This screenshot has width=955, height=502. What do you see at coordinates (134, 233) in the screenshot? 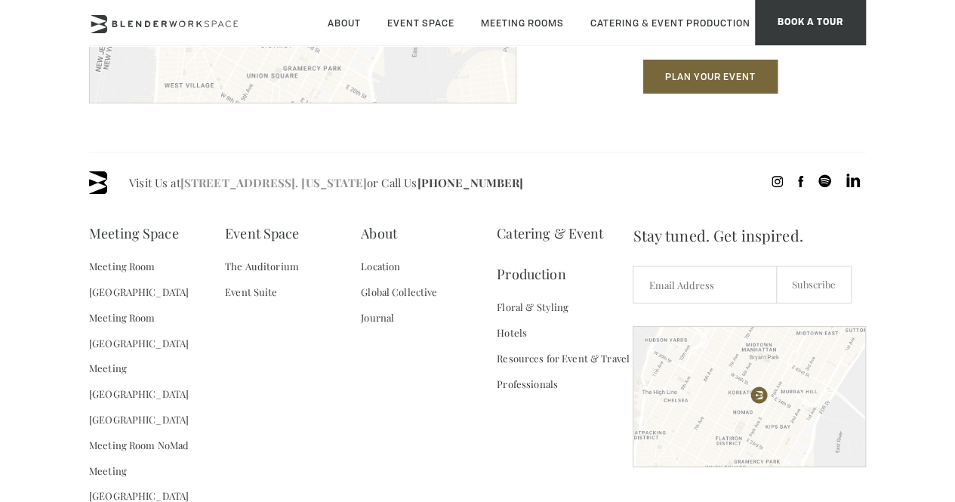
I see `a: Meeting Space` at bounding box center [134, 233].